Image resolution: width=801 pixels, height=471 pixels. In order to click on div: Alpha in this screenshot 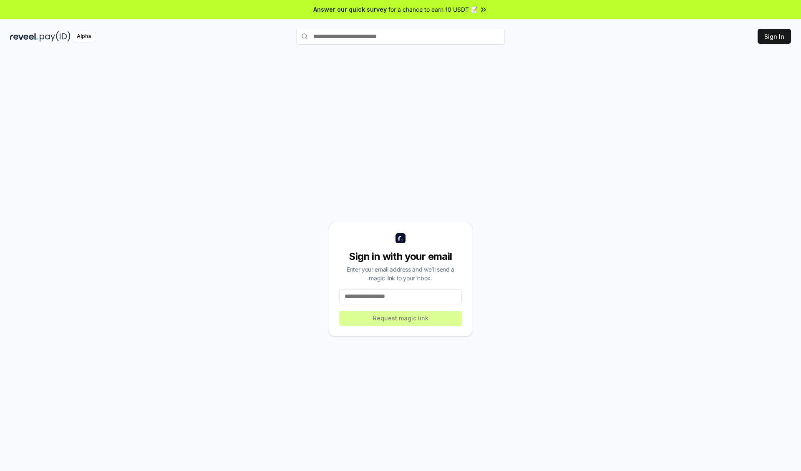, I will do `click(84, 36)`.